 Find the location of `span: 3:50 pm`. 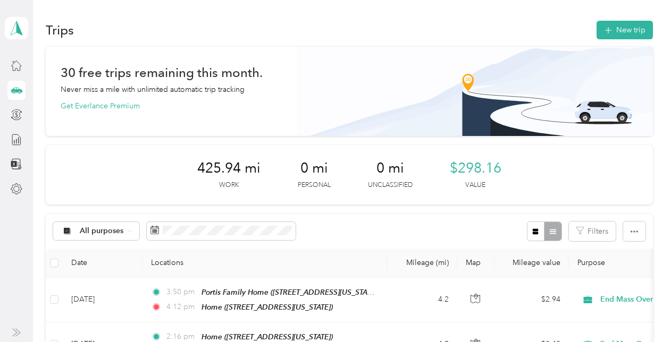

span: 3:50 pm is located at coordinates (181, 292).